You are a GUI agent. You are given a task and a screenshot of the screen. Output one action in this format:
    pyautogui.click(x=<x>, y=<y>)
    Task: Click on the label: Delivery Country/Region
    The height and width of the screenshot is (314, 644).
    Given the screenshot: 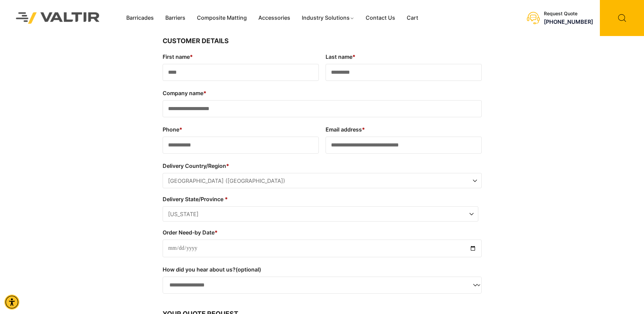 What is the action you would take?
    pyautogui.click(x=322, y=166)
    